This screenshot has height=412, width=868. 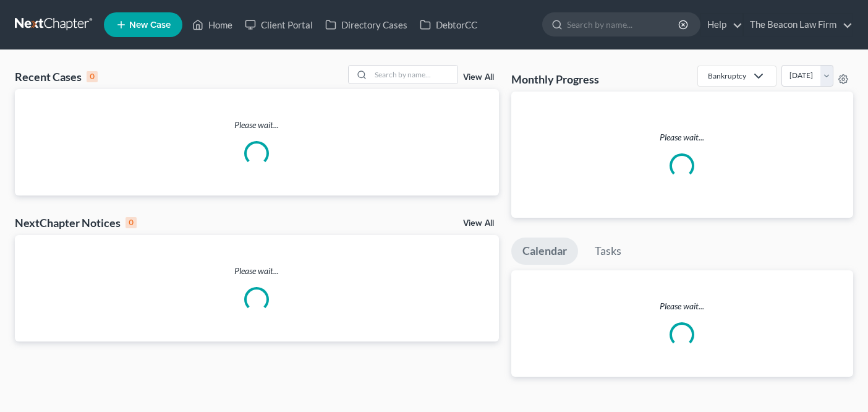 What do you see at coordinates (75, 222) in the screenshot?
I see `div: NextChapter Notices` at bounding box center [75, 222].